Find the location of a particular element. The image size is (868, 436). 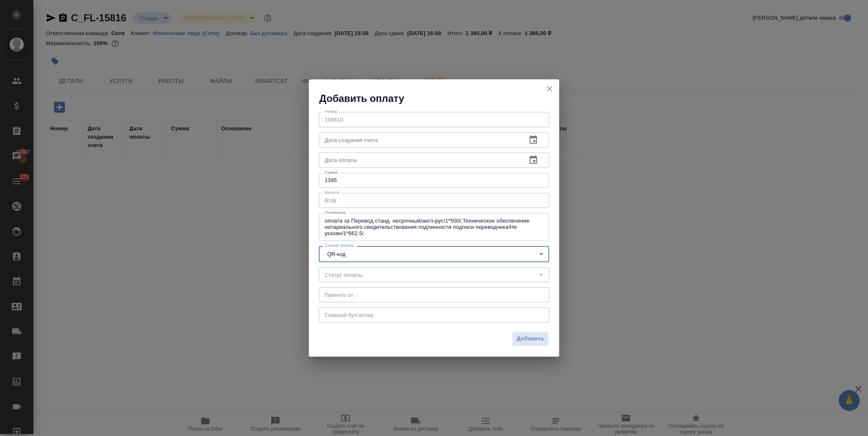

button: QR-код is located at coordinates (336, 254).